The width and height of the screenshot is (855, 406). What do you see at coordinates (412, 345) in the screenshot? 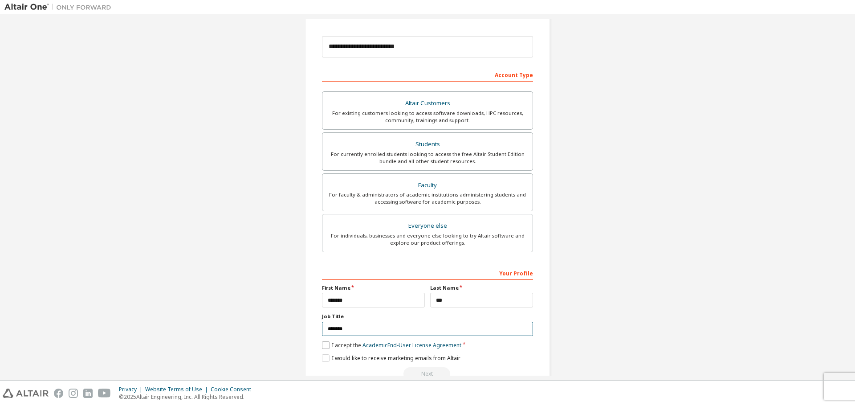
I see `a: Academic End-User License Agreement` at bounding box center [412, 345].